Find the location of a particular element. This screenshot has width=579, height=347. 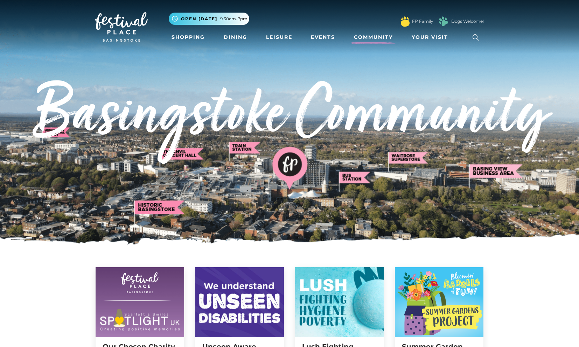

a: Shopping is located at coordinates (188, 37).